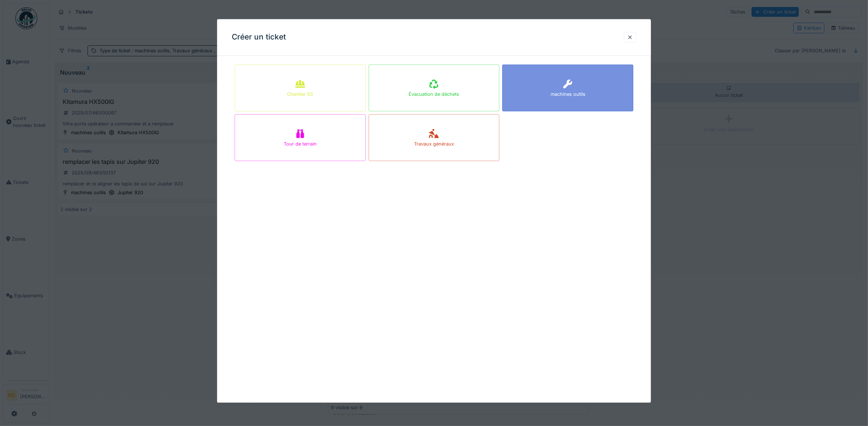 This screenshot has height=426, width=868. What do you see at coordinates (434, 94) in the screenshot?
I see `div: Évacuation de déchets` at bounding box center [434, 94].